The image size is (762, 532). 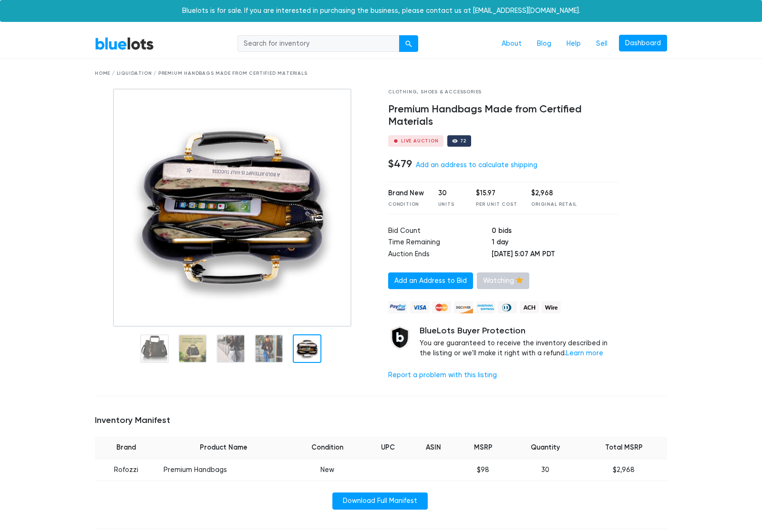 What do you see at coordinates (519, 331) in the screenshot?
I see `h5: BlueLots Buyer Protection` at bounding box center [519, 331].